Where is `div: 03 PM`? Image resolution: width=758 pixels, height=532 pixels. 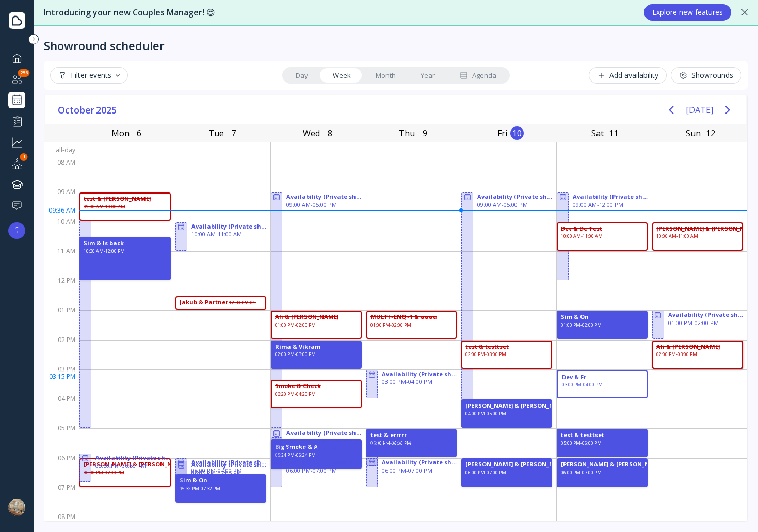
div: 03 PM is located at coordinates (62, 378).